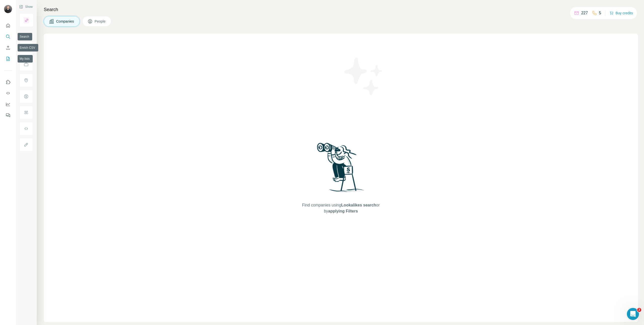 This screenshot has height=325, width=644. I want to click on button: Enrich CSV, so click(8, 48).